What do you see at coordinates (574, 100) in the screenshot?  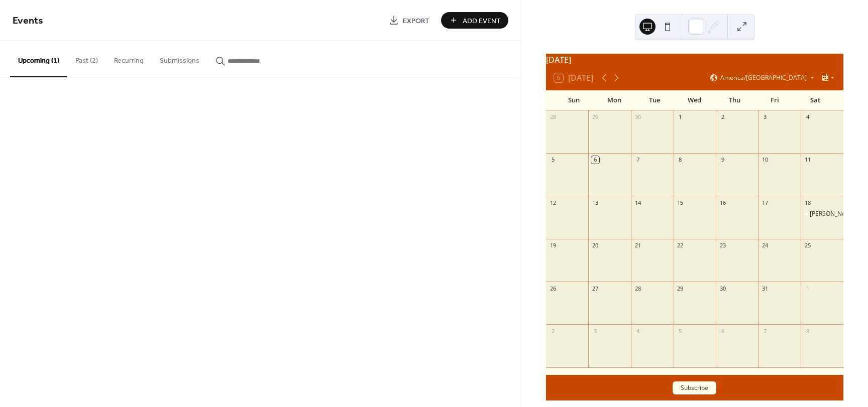 I see `div: Sun` at bounding box center [574, 100].